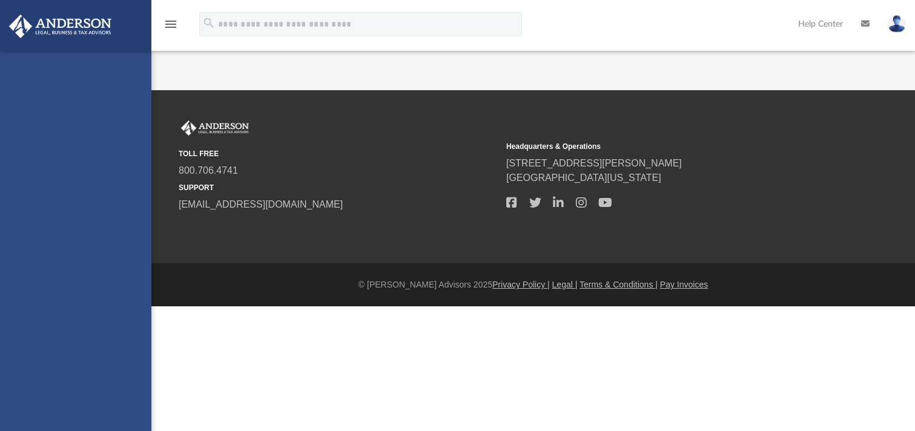 This screenshot has height=431, width=915. What do you see at coordinates (521, 285) in the screenshot?
I see `a: Privacy Policy |` at bounding box center [521, 285].